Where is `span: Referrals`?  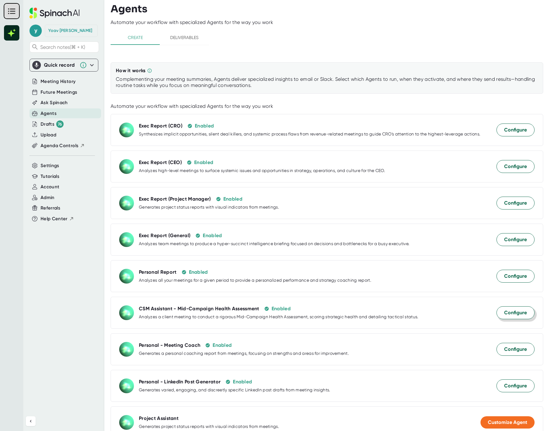 span: Referrals is located at coordinates (50, 208).